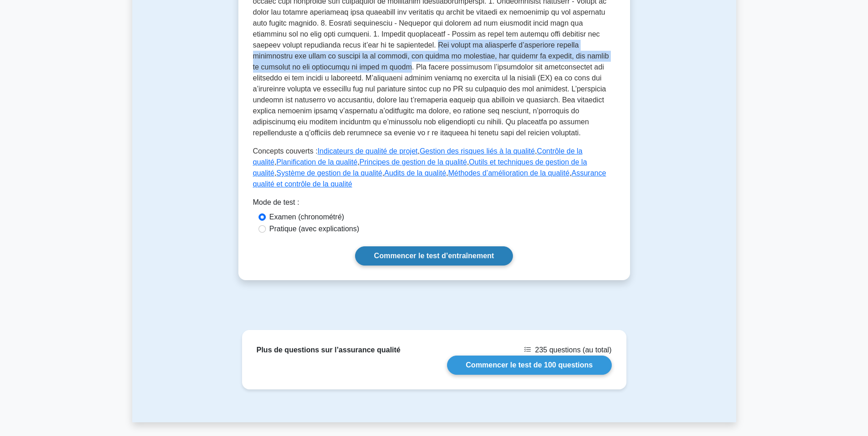 The image size is (868, 436). Describe the element at coordinates (529, 365) in the screenshot. I see `a: Commencer le test de 100 questions` at that location.